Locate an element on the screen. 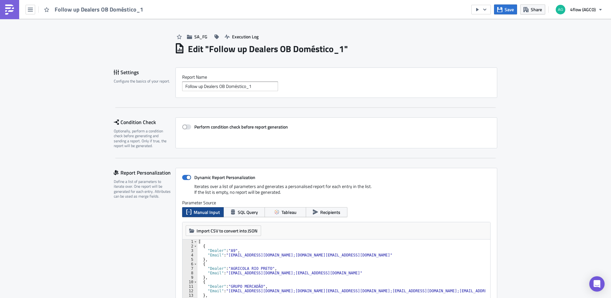 Image resolution: width=611 pixels, height=298 pixels. img: PushMetrics is located at coordinates (10, 10).